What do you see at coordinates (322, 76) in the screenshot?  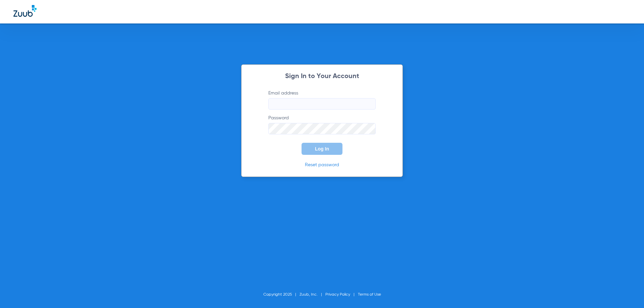 I see `h2: Sign In to Your Account` at bounding box center [322, 76].